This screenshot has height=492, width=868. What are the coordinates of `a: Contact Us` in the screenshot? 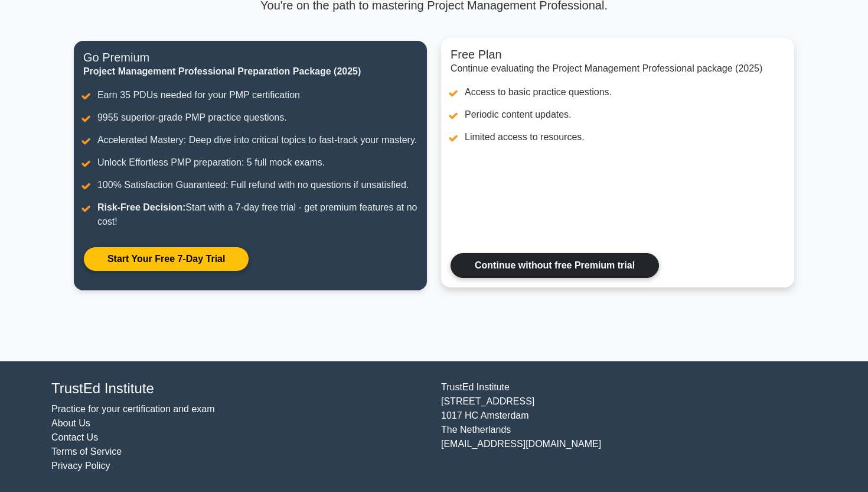 It's located at (75, 436).